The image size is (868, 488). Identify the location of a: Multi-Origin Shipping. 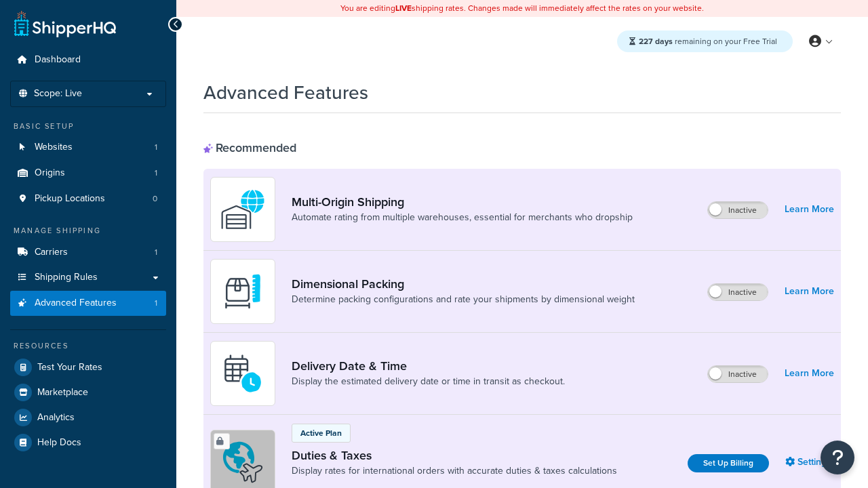
(462, 202).